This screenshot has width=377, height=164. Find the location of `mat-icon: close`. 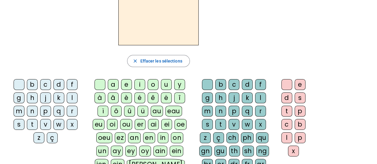

mat-icon: close is located at coordinates (135, 61).